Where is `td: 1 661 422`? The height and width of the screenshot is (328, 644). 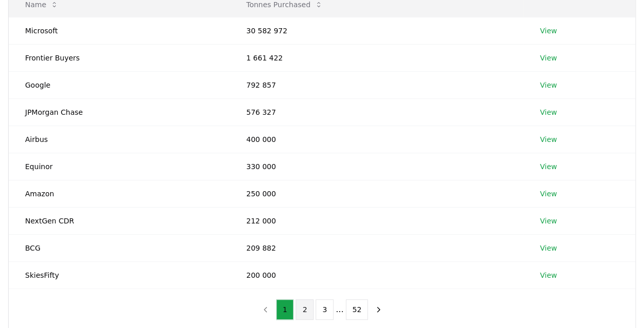
td: 1 661 422 is located at coordinates (376, 57).